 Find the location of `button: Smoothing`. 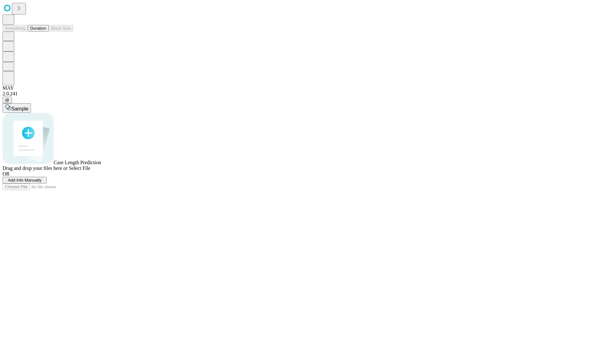

button: Smoothing is located at coordinates (15, 28).